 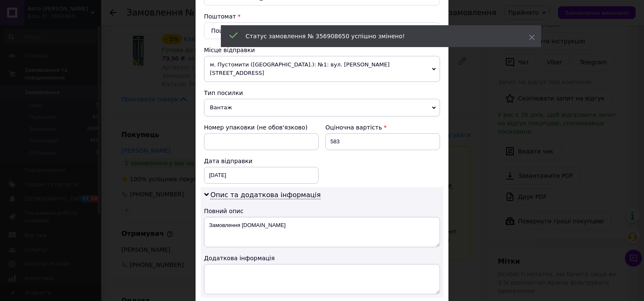 What do you see at coordinates (377, 36) in the screenshot?
I see `div: Статус замовлення № 356908650 успішно змінено!` at bounding box center [377, 36].